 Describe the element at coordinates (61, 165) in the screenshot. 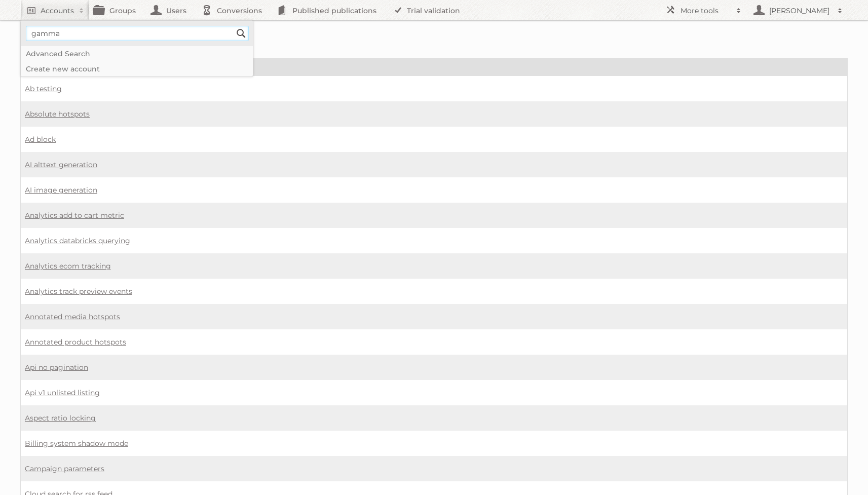

I see `a: AI alttext generation` at that location.